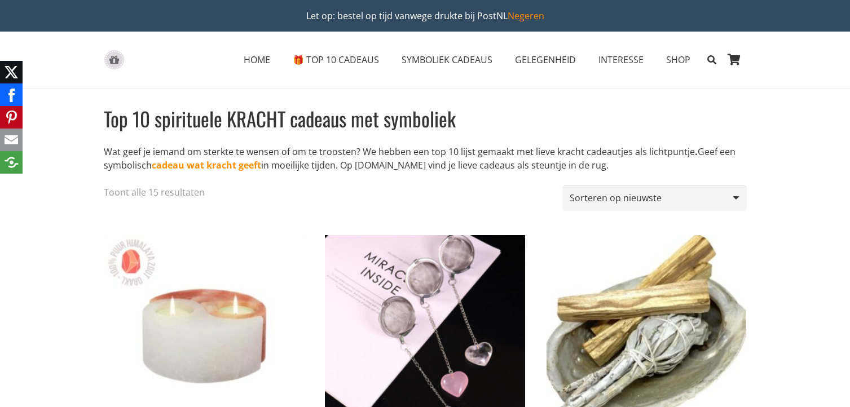 This screenshot has height=407, width=850. Describe the element at coordinates (257, 60) in the screenshot. I see `a: HOMEHOME Menu` at that location.